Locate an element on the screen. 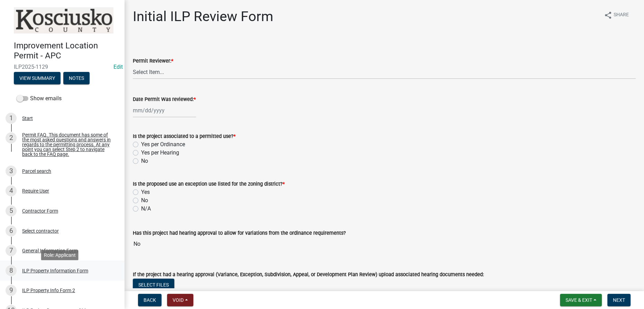 Image resolution: width=644 pixels, height=309 pixels. label: Yes per Hearing is located at coordinates (160, 153).